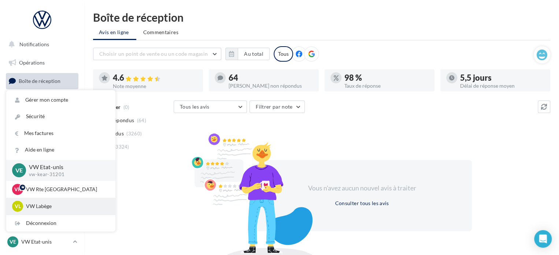 This screenshot has height=255, width=559. Describe the element at coordinates (42, 173) in the screenshot. I see `a: Calendrier` at that location.